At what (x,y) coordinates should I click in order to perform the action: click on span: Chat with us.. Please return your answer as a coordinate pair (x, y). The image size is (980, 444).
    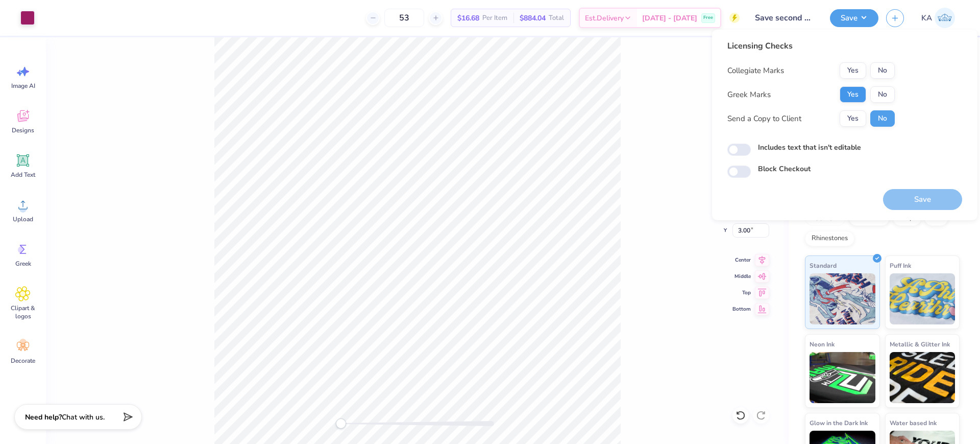
    Looking at the image, I should click on (83, 417).